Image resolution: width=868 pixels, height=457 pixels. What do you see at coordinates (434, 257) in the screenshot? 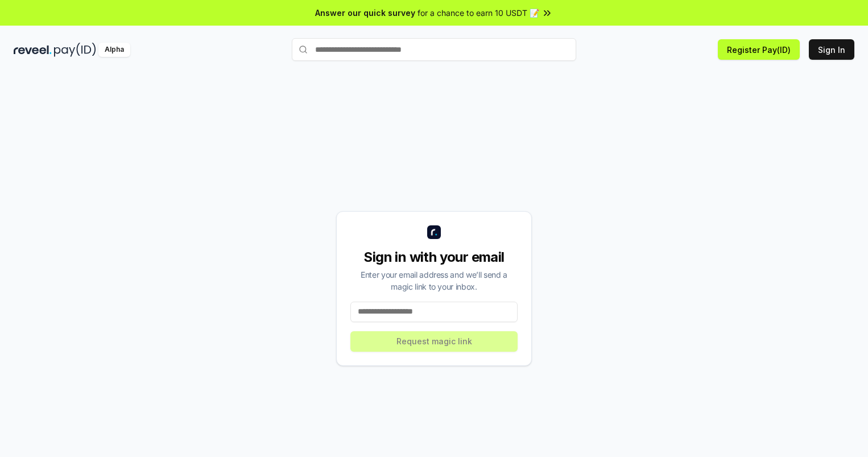
I see `div: Sign in with your email` at bounding box center [434, 257].